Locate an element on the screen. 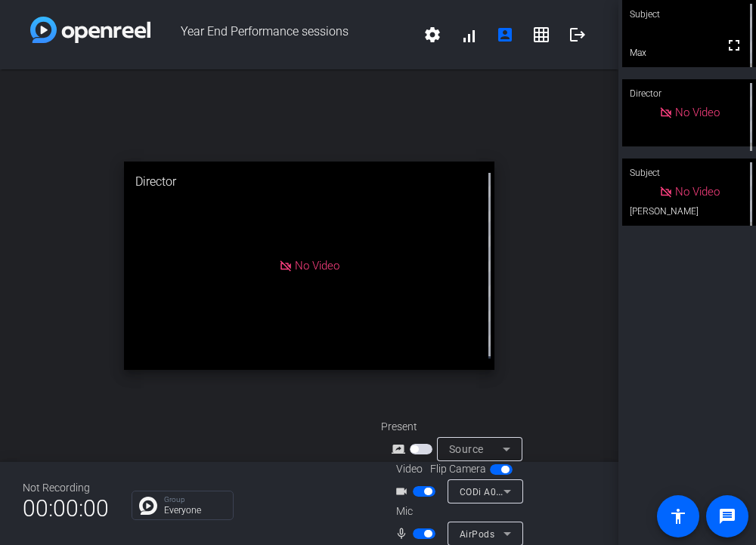 This screenshot has width=756, height=545. mat-icon: fullscreen is located at coordinates (734, 45).